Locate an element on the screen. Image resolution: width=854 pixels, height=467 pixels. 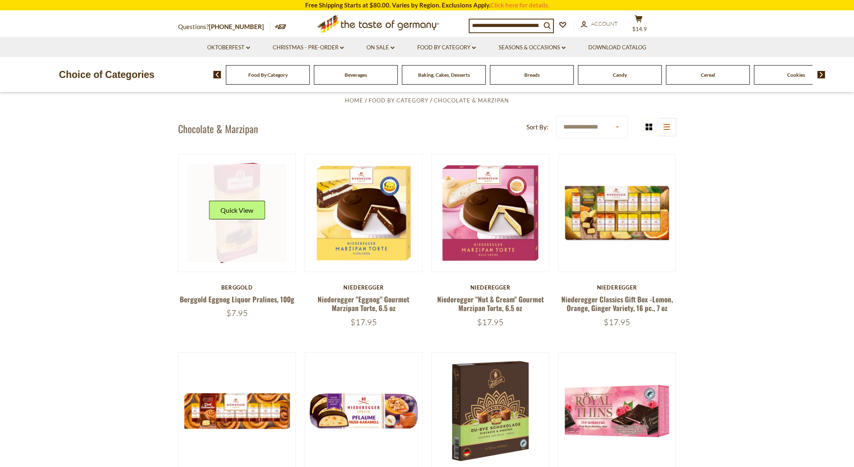
span: Baking, Cakes, Desserts is located at coordinates (444, 75).